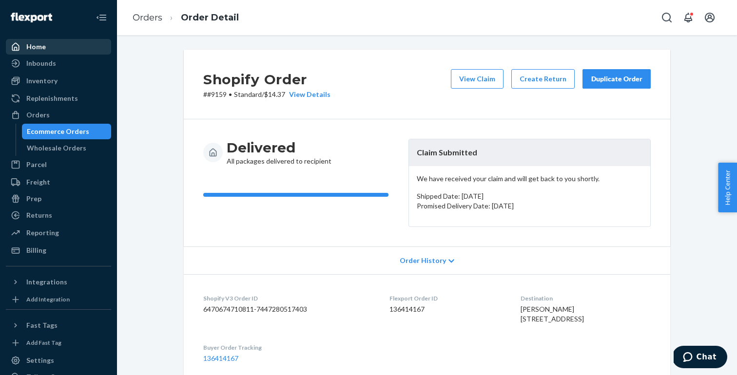  What do you see at coordinates (727, 188) in the screenshot?
I see `button: Help Center` at bounding box center [727, 188].